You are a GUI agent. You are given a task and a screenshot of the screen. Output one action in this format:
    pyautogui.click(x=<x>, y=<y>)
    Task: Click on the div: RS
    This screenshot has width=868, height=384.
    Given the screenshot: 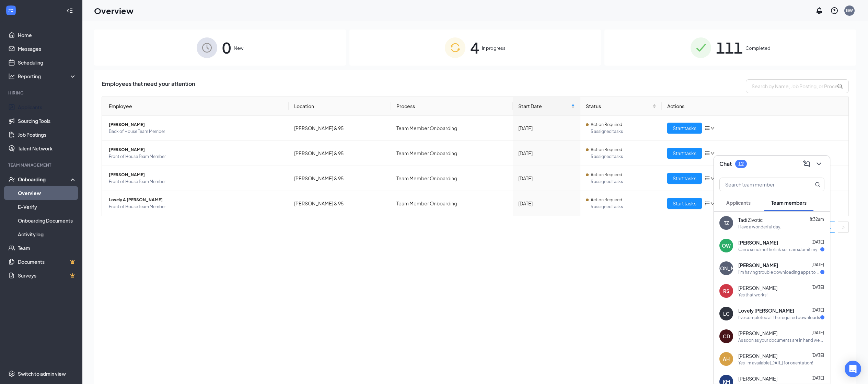 What is the action you would take?
    pyautogui.click(x=726, y=291)
    